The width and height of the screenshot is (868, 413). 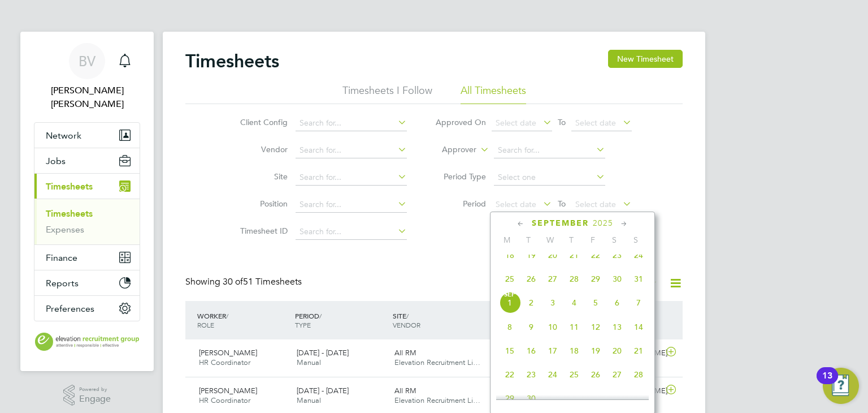 I want to click on span: Powered by, so click(x=95, y=389).